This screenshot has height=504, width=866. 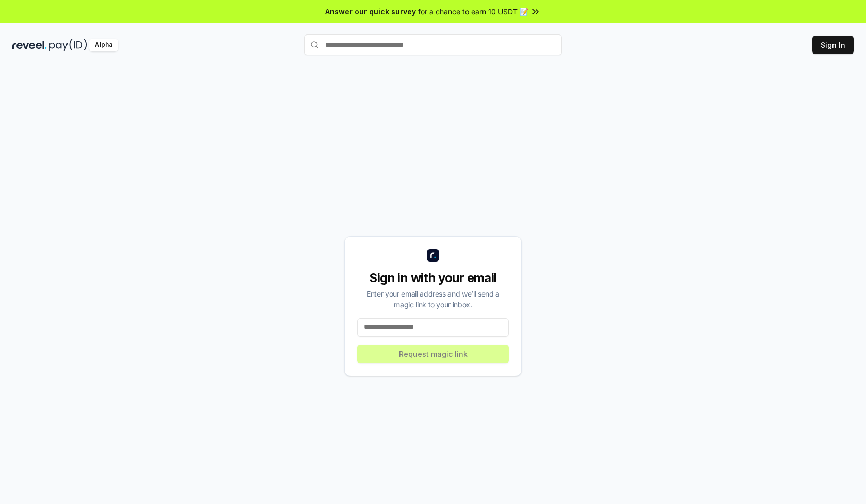 I want to click on button: Sign In, so click(x=833, y=45).